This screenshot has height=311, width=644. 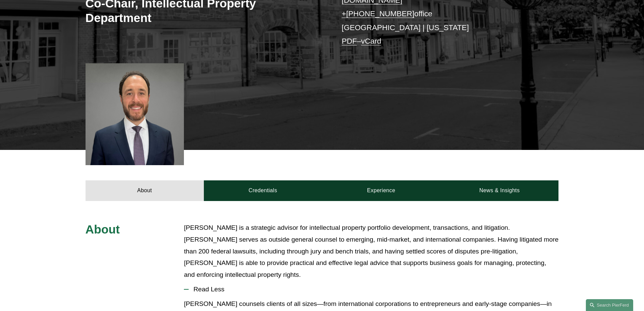 What do you see at coordinates (103, 229) in the screenshot?
I see `span: About` at bounding box center [103, 229].